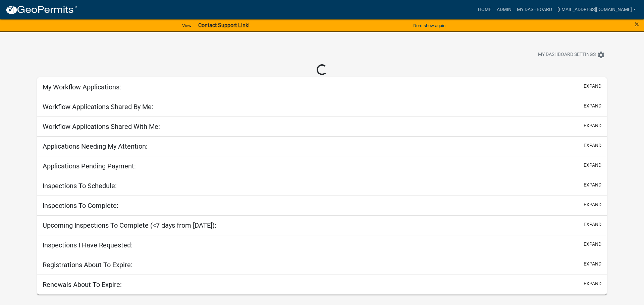 This screenshot has width=644, height=305. I want to click on h5: Applications Needing My Attention:, so click(95, 146).